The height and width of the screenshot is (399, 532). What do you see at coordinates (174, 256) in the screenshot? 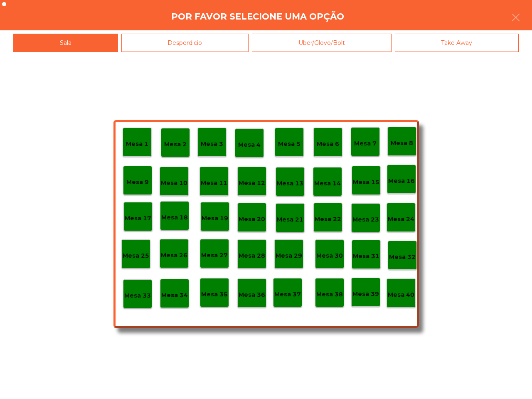
I see `p: Mesa 26` at bounding box center [174, 256].